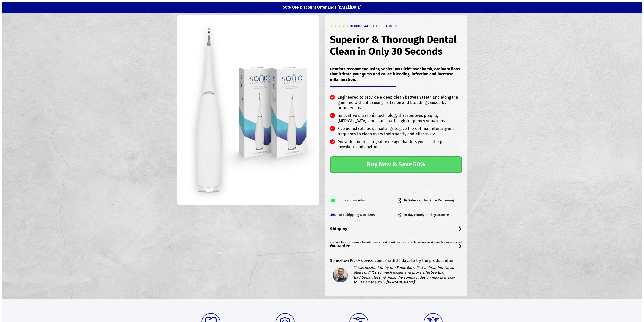 This screenshot has height=322, width=644. What do you see at coordinates (406, 275) in the screenshot?
I see `blockquote: “I was hesitant to try the Sonic Glow Pick at first, but I'm so glad I did! It's so much easier a...` at bounding box center [406, 275].